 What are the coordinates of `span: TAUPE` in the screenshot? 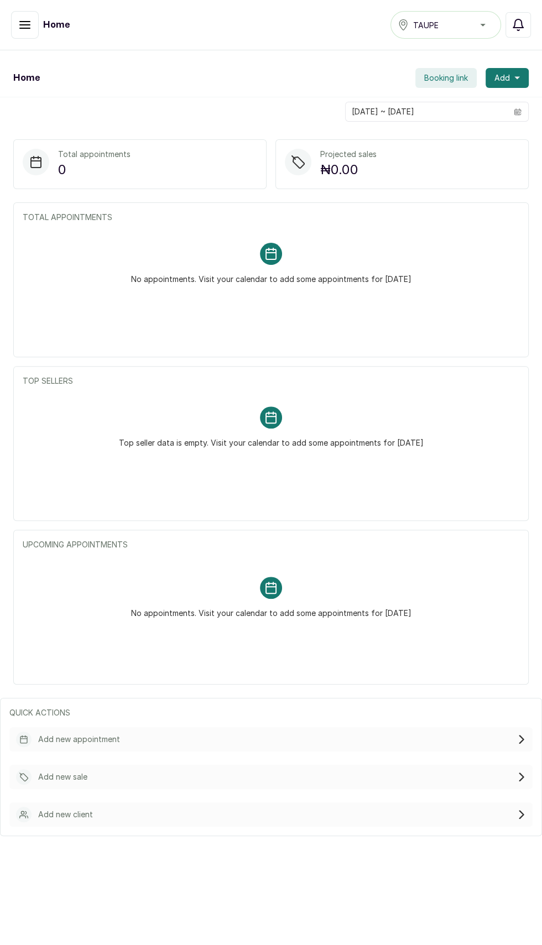 It's located at (426, 25).